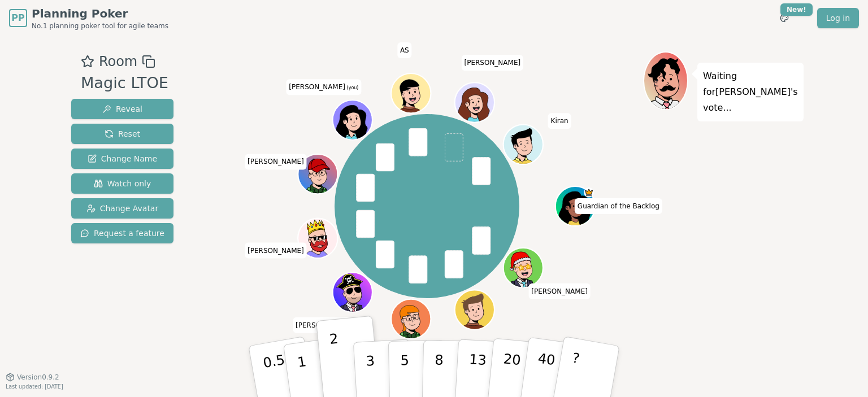 The height and width of the screenshot is (397, 868). I want to click on span: Change Avatar, so click(123, 208).